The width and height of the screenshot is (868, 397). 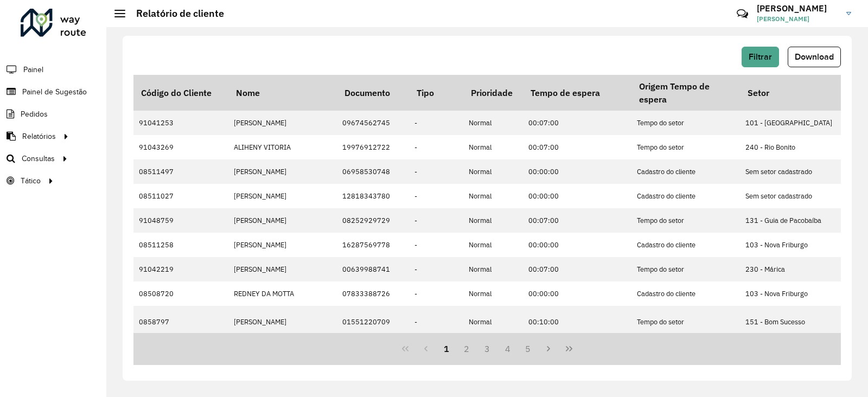 I want to click on button: 3, so click(x=487, y=349).